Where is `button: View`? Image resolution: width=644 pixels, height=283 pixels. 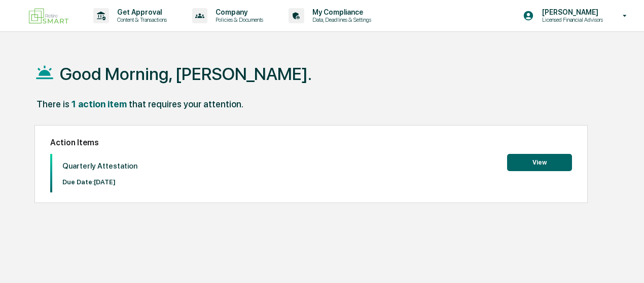
button: View is located at coordinates (539, 163).